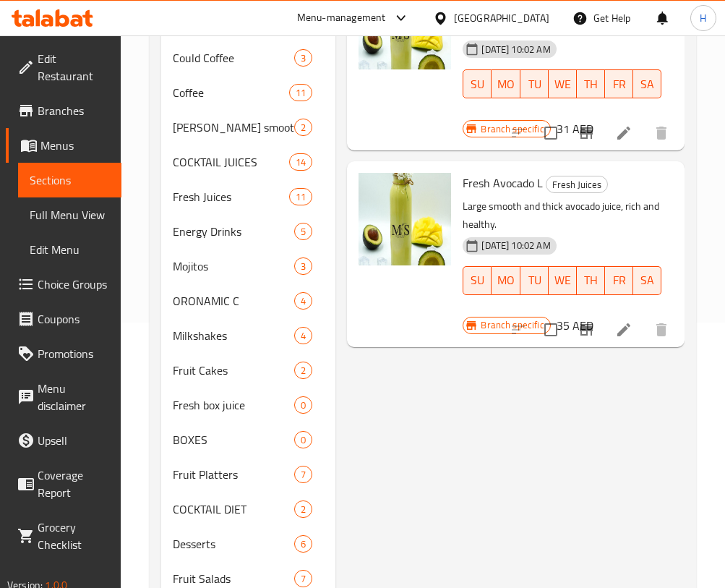 This screenshot has height=588, width=725. What do you see at coordinates (70, 180) in the screenshot?
I see `span: Sections` at bounding box center [70, 180].